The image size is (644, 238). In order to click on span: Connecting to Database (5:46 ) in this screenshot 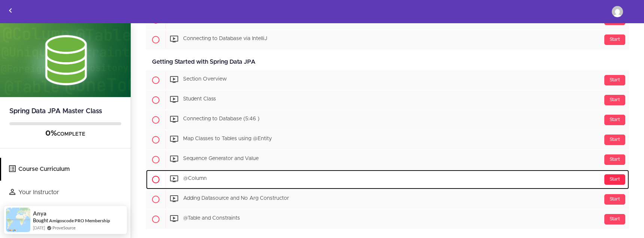, I will do `click(221, 119)`.